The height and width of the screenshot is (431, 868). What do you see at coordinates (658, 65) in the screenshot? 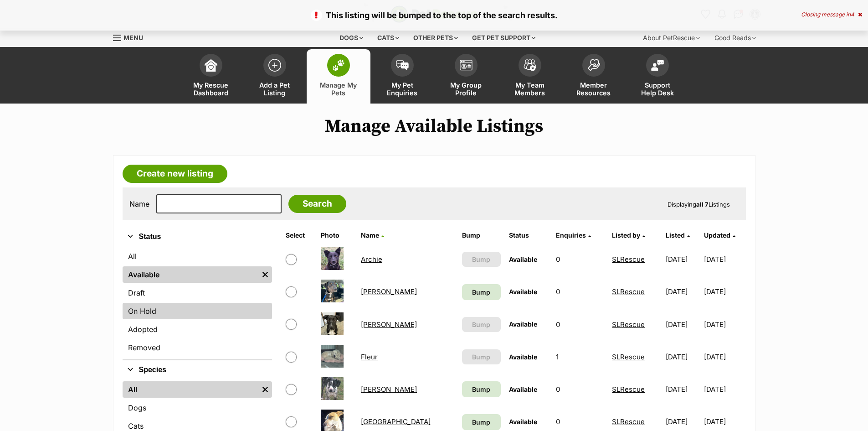
I see `img: help-desk-icon-fdf02630f3aa405de69fd3d07c3f3aa587a6932b1a1747fa1d2bba05be0121f9.svg` at bounding box center [658, 65].